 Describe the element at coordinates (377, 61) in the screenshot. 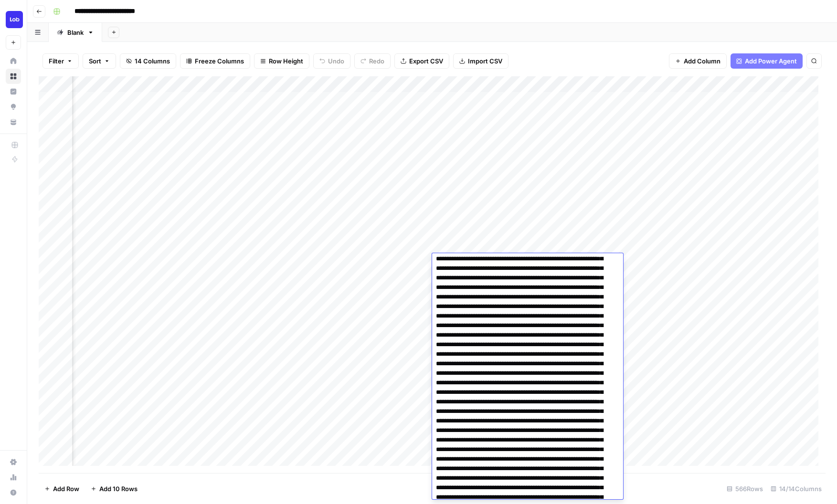

I see `span: Redo` at that location.